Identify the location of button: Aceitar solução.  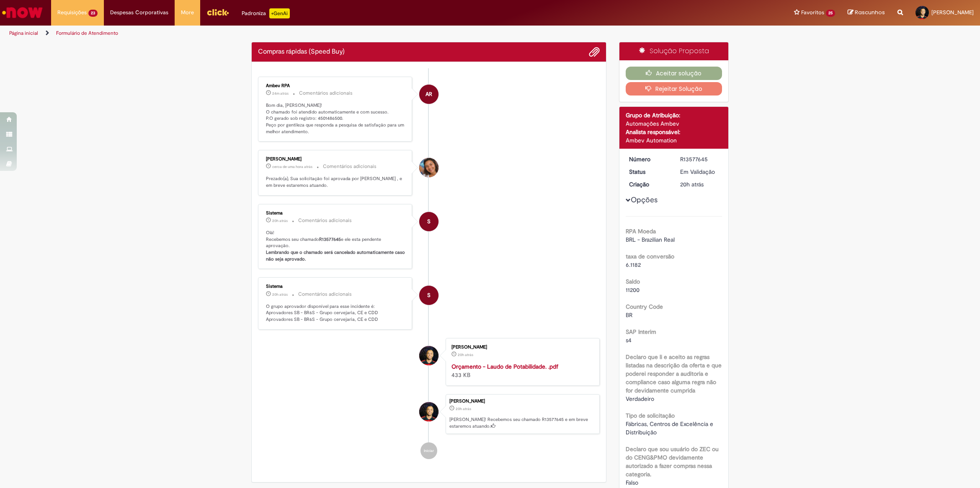
(674, 73).